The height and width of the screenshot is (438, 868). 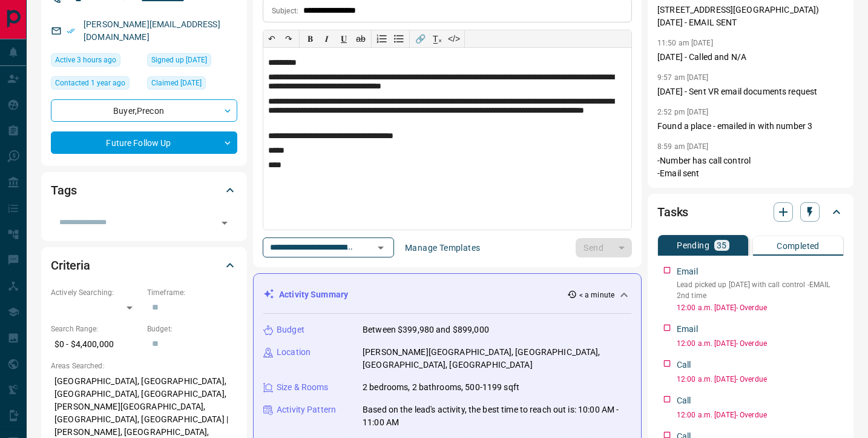 What do you see at coordinates (144, 142) in the screenshot?
I see `div: Future Follow Up` at bounding box center [144, 142].